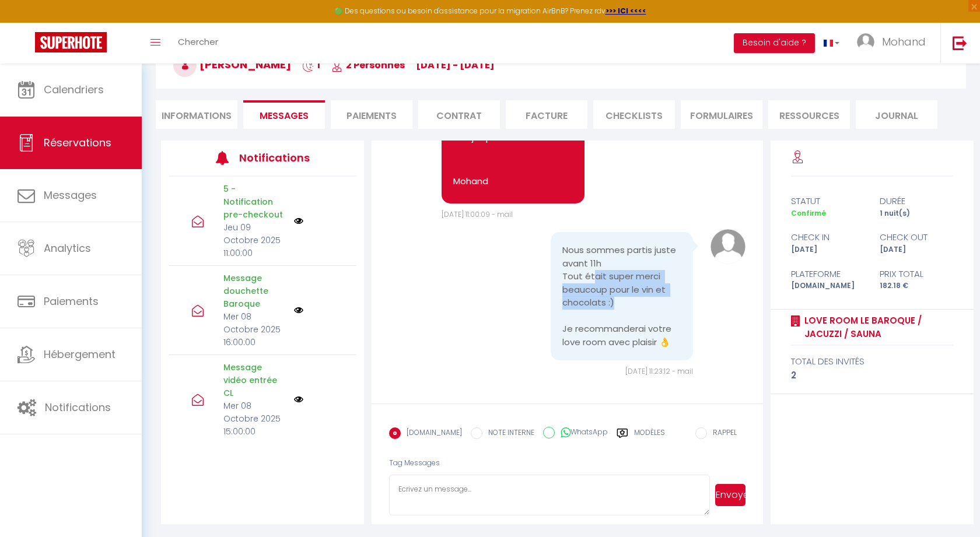 The height and width of the screenshot is (537, 980). What do you see at coordinates (721, 434) in the screenshot?
I see `label: RAPPEL` at bounding box center [721, 434].